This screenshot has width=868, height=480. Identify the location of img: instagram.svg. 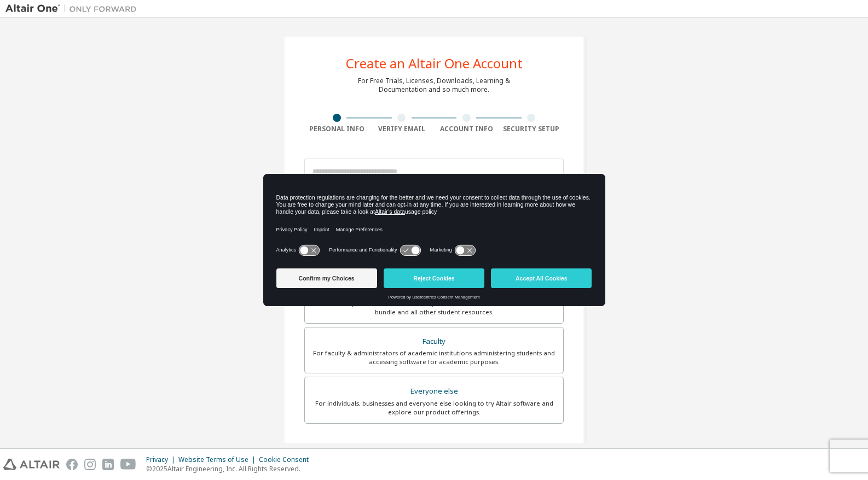
(90, 464).